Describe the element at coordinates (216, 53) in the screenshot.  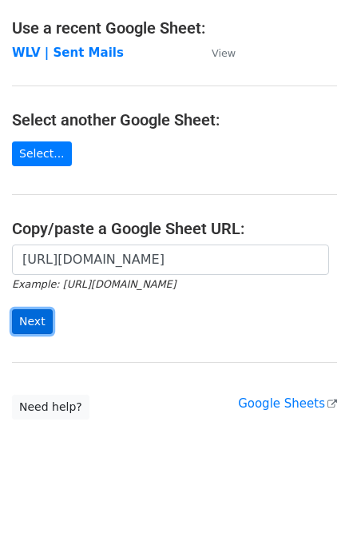
I see `a: View` at that location.